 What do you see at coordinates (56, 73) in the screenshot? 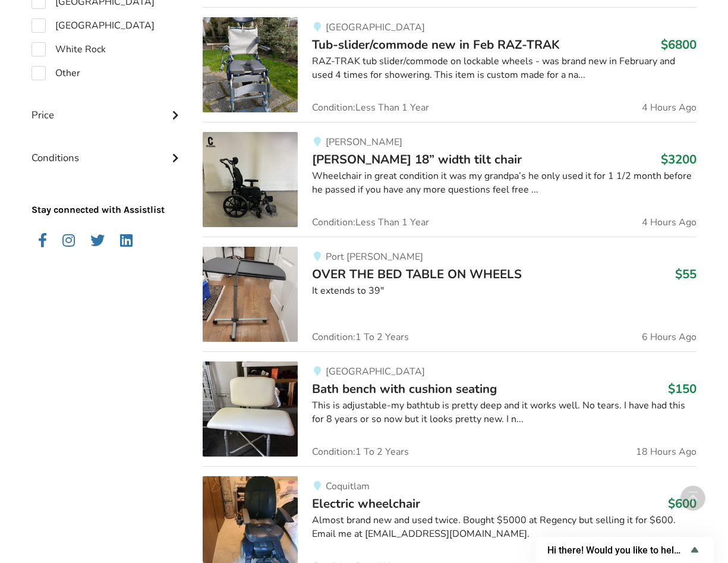
I see `label: Other` at bounding box center [56, 73].